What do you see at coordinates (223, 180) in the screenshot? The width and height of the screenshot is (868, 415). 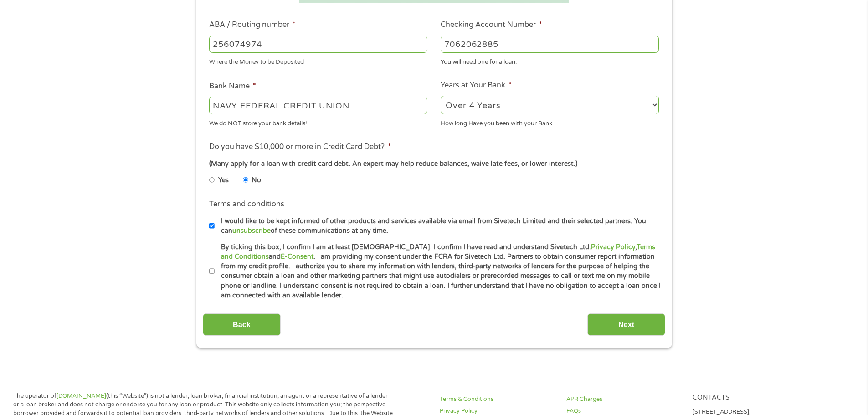 I see `label: Yes` at bounding box center [223, 180].